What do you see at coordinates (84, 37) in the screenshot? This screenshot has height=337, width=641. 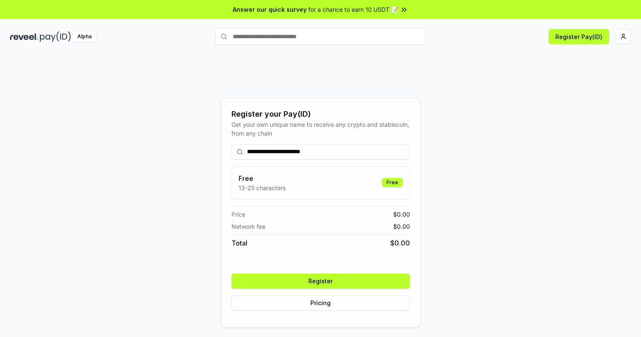 I see `div: Alpha` at bounding box center [84, 37].